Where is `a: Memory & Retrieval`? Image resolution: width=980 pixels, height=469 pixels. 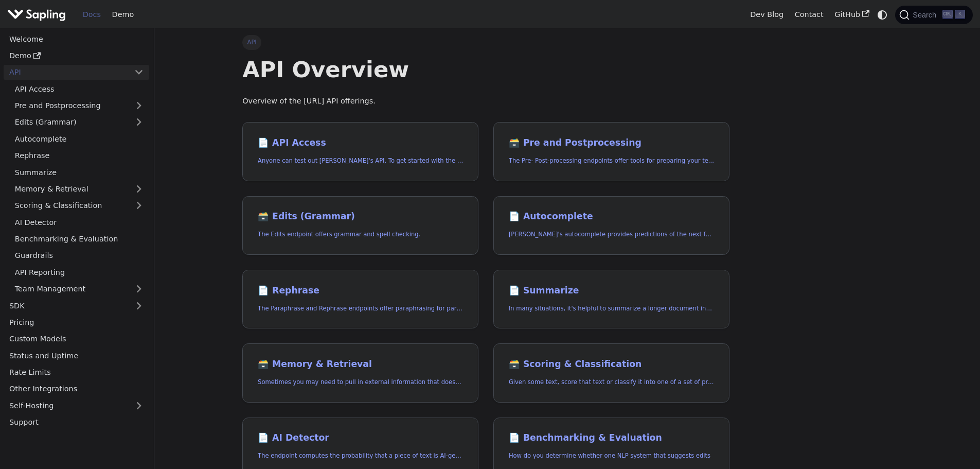
a: Memory & Retrieval is located at coordinates (79, 189).